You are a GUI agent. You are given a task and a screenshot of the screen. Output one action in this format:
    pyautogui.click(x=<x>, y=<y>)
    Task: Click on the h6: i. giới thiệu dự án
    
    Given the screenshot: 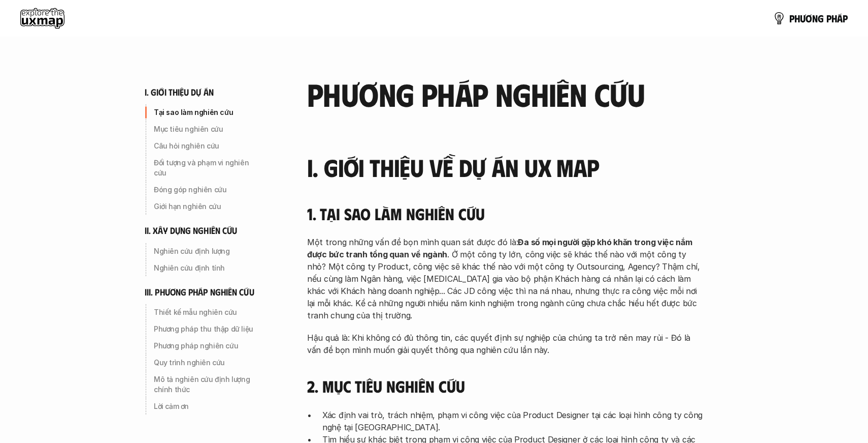 What is the action you would take?
    pyautogui.click(x=179, y=92)
    